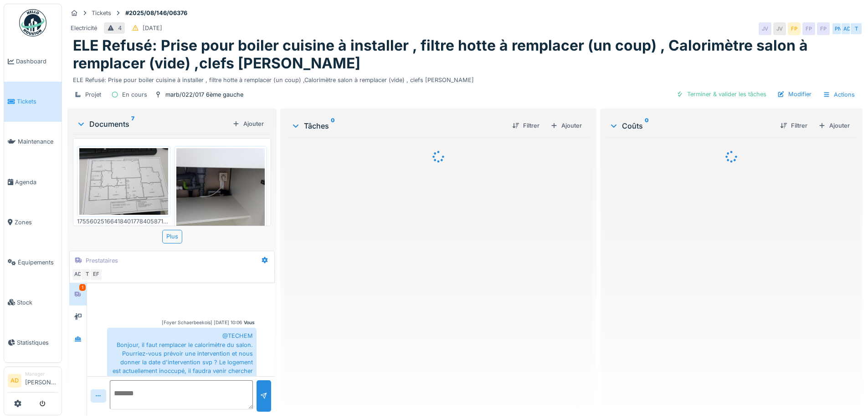 This screenshot has width=868, height=419. What do you see at coordinates (37, 302) in the screenshot?
I see `span: Stock` at bounding box center [37, 302].